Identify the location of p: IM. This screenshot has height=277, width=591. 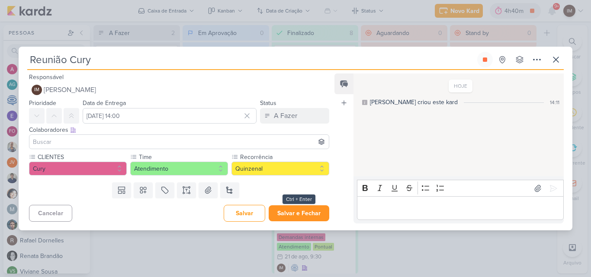
(37, 90).